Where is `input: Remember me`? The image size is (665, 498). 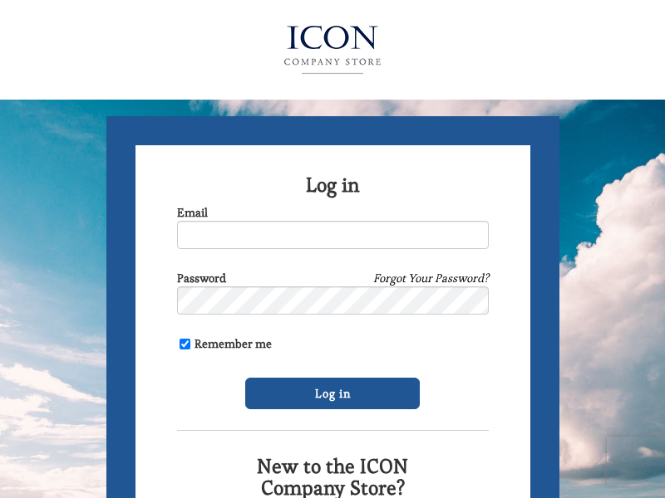 input: Remember me is located at coordinates (184, 344).